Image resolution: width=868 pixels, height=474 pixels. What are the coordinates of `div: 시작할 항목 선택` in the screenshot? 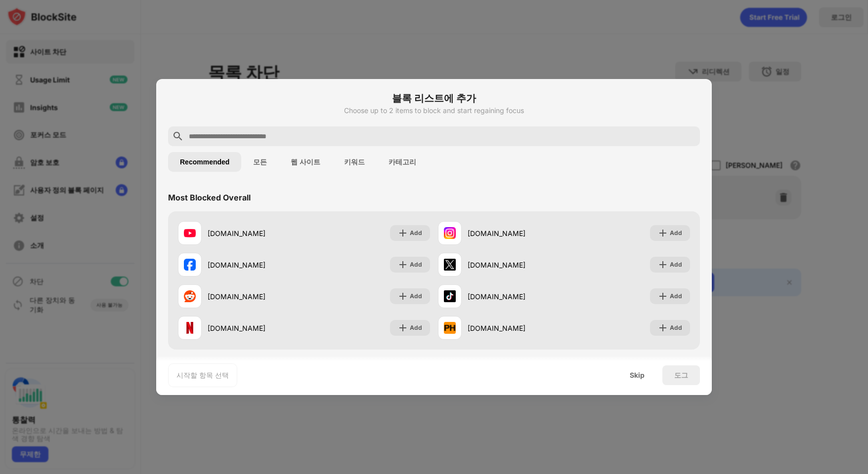 It's located at (203, 376).